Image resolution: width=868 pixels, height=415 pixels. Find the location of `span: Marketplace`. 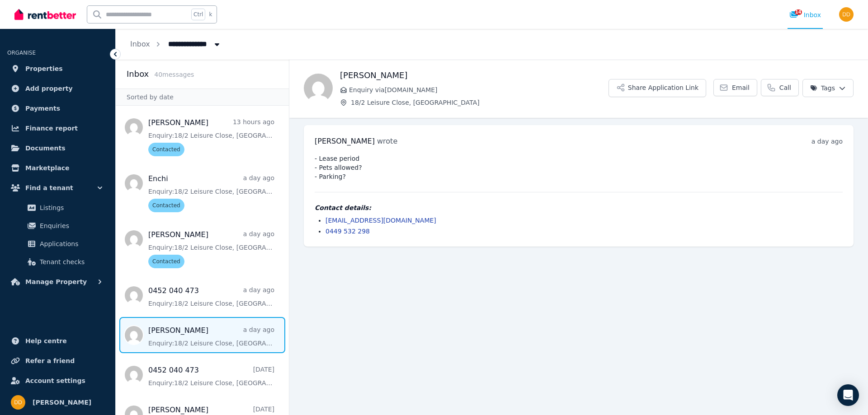

span: Marketplace is located at coordinates (47, 168).